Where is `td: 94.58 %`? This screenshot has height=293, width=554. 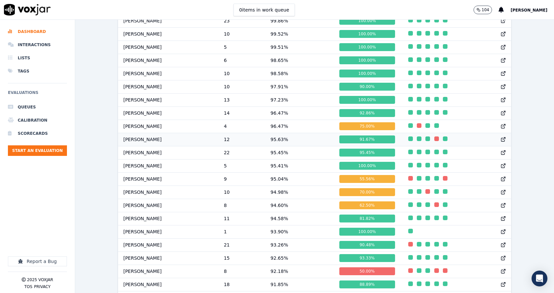
td: 94.58 % is located at coordinates (299, 219).